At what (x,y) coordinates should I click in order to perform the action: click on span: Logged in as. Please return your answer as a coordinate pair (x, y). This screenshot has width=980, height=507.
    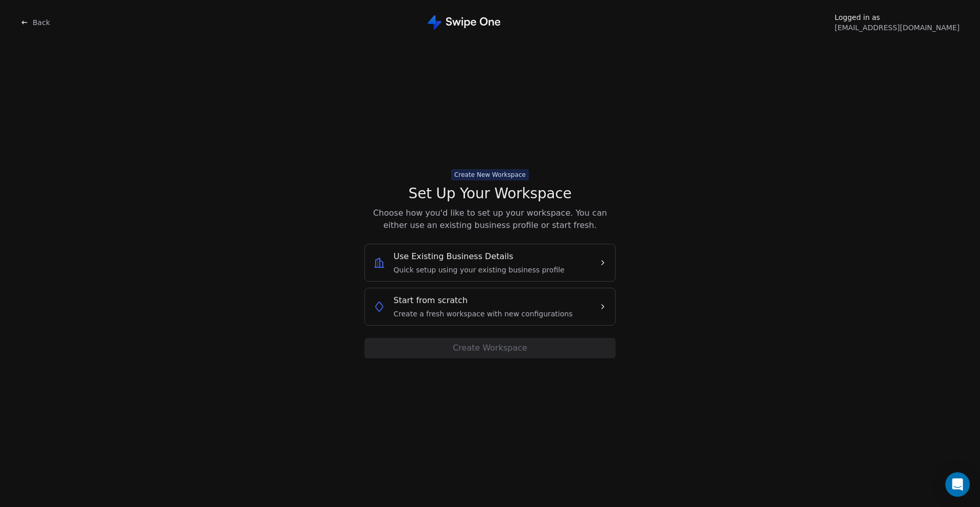
    Looking at the image, I should click on (897, 17).